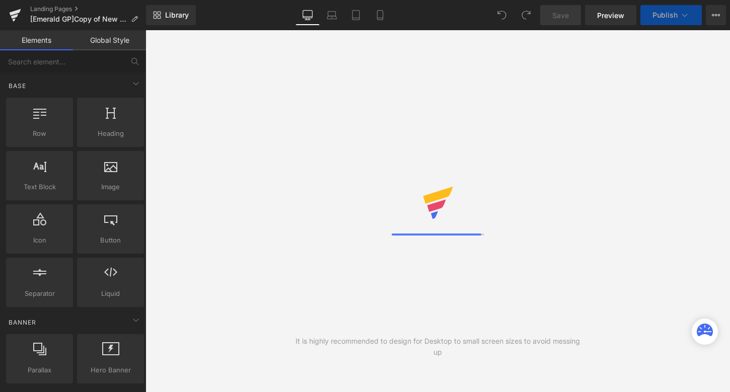 This screenshot has width=730, height=392. Describe the element at coordinates (332, 15) in the screenshot. I see `a: Laptop` at that location.